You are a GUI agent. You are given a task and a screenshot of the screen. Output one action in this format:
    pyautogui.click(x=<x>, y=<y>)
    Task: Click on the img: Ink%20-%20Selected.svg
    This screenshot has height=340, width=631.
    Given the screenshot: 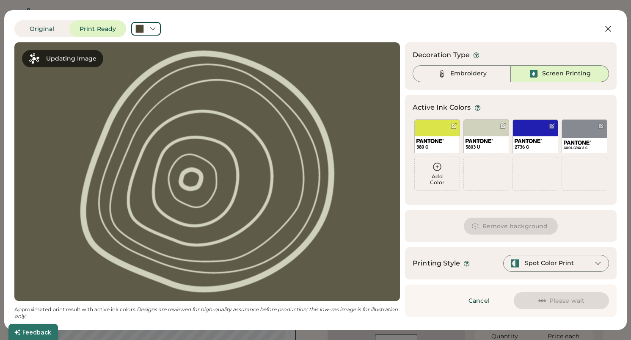 What is the action you would take?
    pyautogui.click(x=533, y=74)
    